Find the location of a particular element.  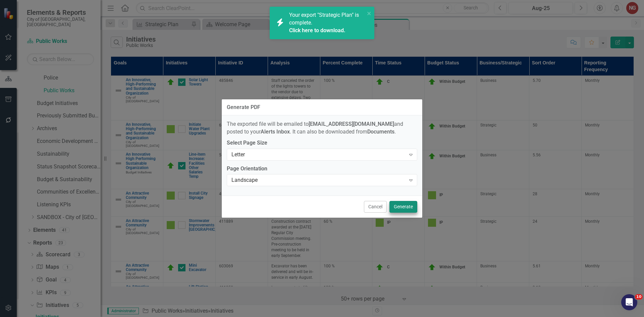

a: Click here to download. is located at coordinates (317, 30).